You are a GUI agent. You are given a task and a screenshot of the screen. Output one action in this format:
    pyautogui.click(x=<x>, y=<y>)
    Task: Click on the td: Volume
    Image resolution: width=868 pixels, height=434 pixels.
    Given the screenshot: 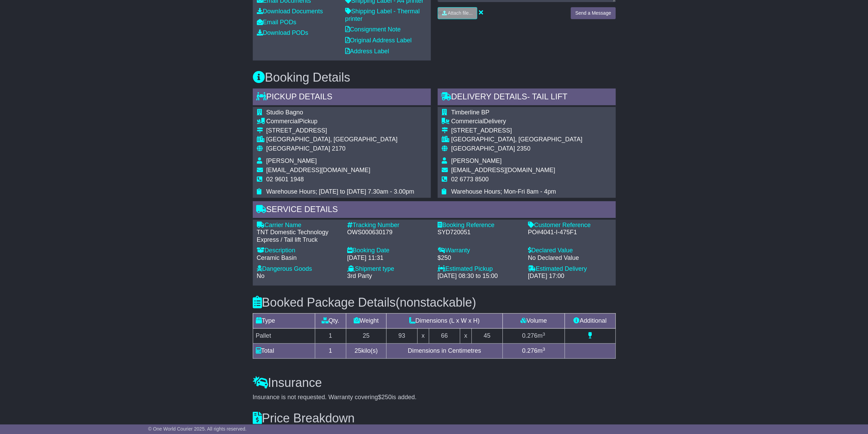 What is the action you would take?
    pyautogui.click(x=534, y=321)
    